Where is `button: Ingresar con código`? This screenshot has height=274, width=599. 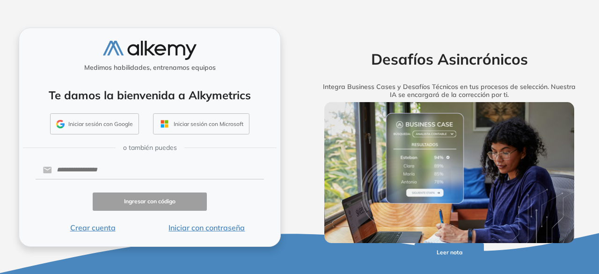
button: Ingresar con código is located at coordinates (150, 201).